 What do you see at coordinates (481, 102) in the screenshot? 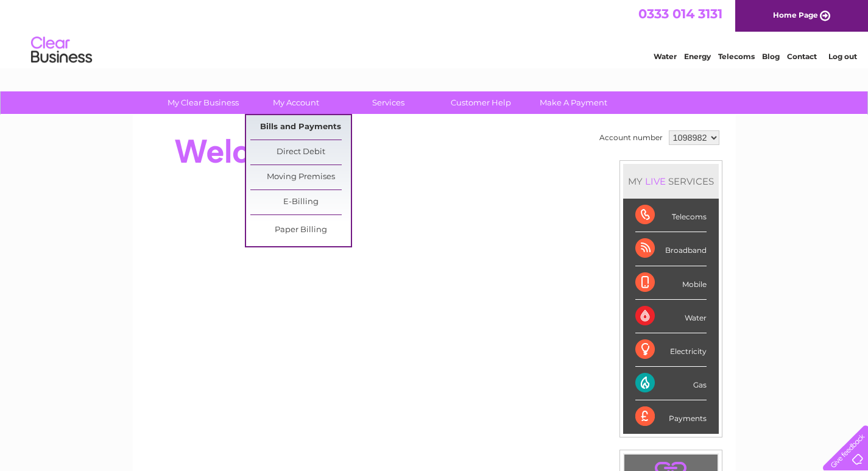
I see `a: Customer Help` at bounding box center [481, 102].